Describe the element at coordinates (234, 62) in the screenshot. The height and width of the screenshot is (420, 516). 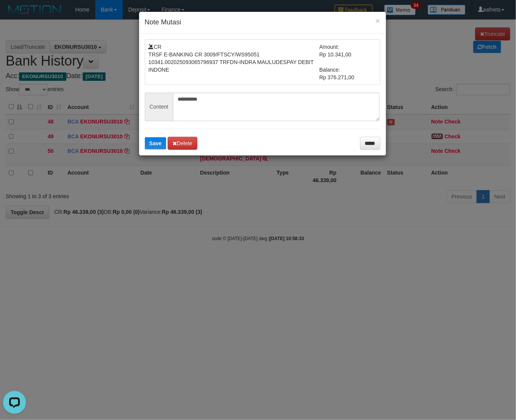
I see `td: CR TRSF E-BANKING CR 3009/FTSCY/WS95051 10341.002025093065796937 TRFDN-INDRA MAULUDESPAY DEBIT IN...` at that location.